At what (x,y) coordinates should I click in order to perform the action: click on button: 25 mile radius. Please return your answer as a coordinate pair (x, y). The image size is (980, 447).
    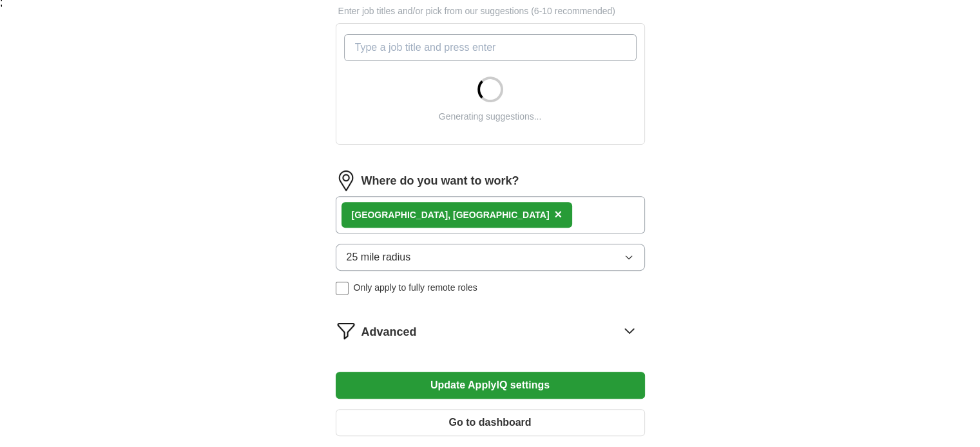
    Looking at the image, I should click on (490, 258).